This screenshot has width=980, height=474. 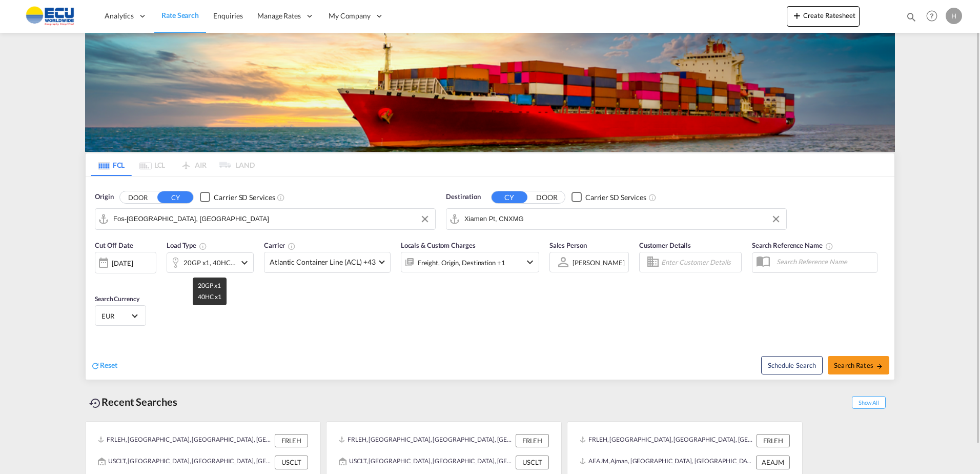 What do you see at coordinates (438, 245) in the screenshot?
I see `span: Locals & Custom Charges` at bounding box center [438, 245].